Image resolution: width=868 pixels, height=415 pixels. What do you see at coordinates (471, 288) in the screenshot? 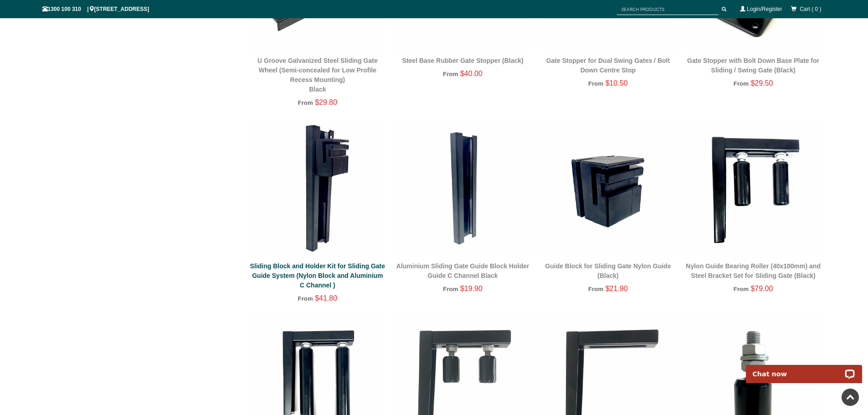
I see `span: $19.90` at bounding box center [471, 288].